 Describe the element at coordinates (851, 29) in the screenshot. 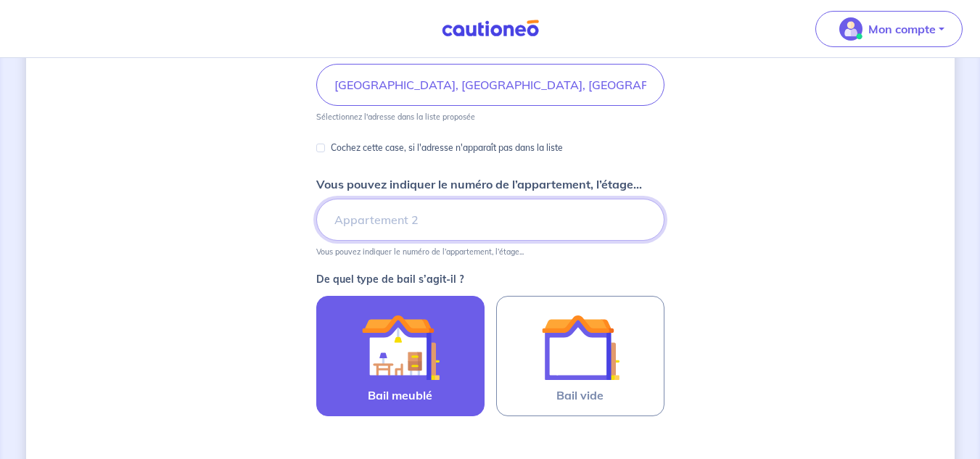

I see `img: illu_account_valid_menu.svg` at that location.